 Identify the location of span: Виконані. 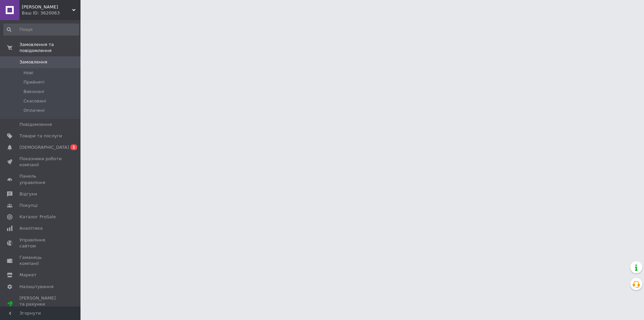
(34, 92).